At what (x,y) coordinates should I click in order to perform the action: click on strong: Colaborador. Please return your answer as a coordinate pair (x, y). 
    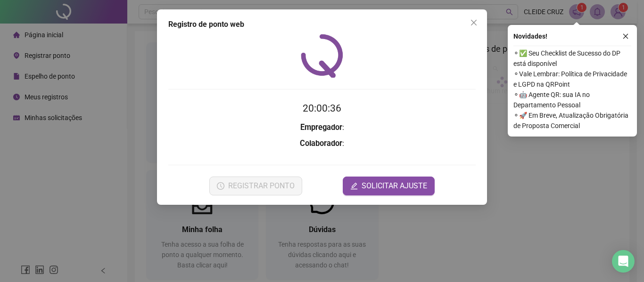
    Looking at the image, I should click on (321, 143).